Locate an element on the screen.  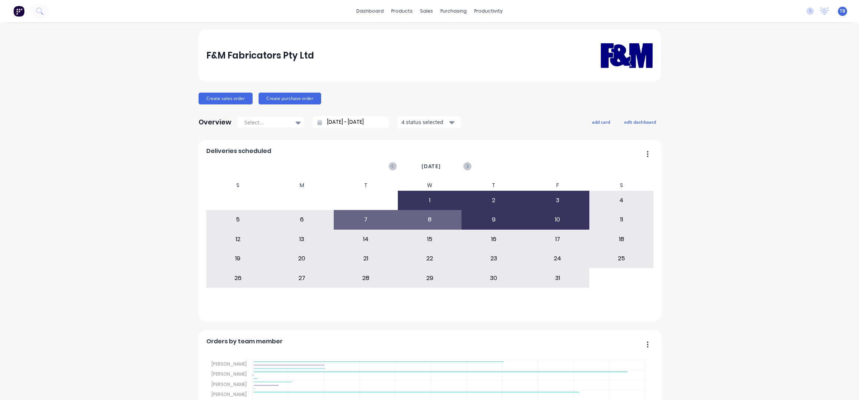
div: 10 is located at coordinates (557, 220).